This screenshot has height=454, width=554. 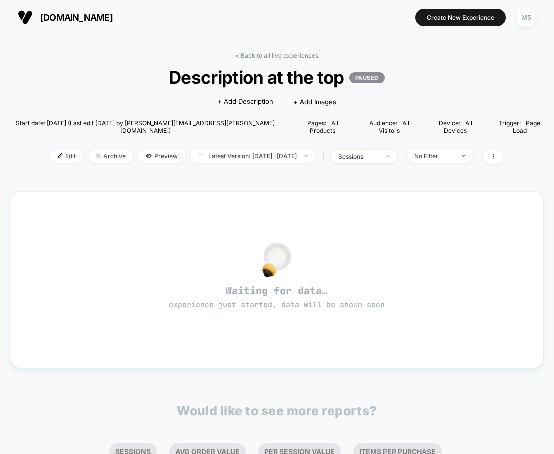 I want to click on div: Trigger:, so click(x=520, y=127).